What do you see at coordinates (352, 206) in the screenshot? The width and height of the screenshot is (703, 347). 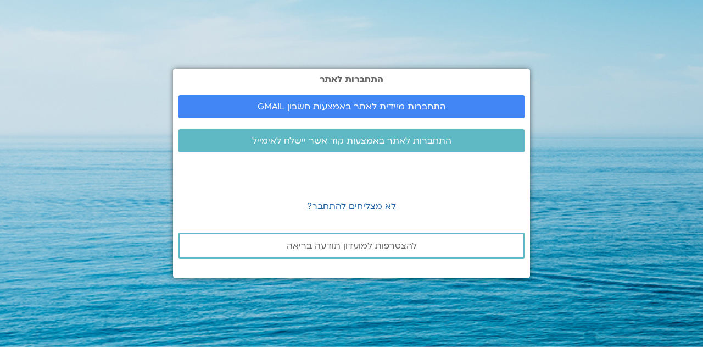 I see `span: לא מצליחים להתחבר?` at bounding box center [352, 206].